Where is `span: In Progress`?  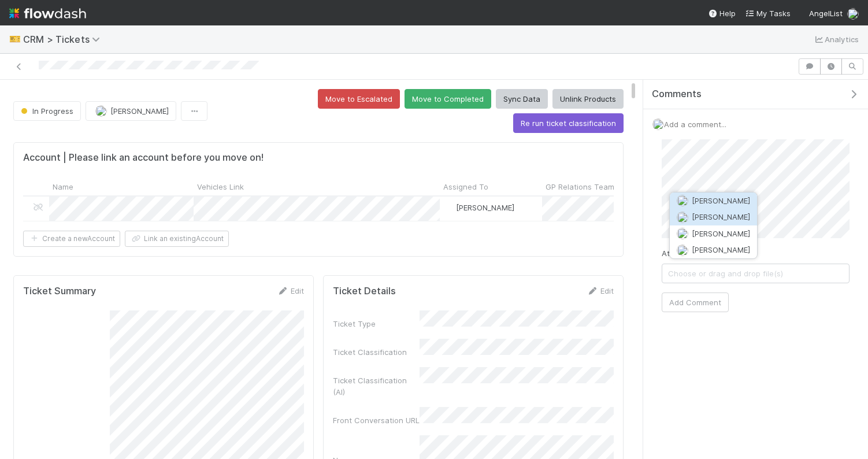
span: In Progress is located at coordinates (46, 111).